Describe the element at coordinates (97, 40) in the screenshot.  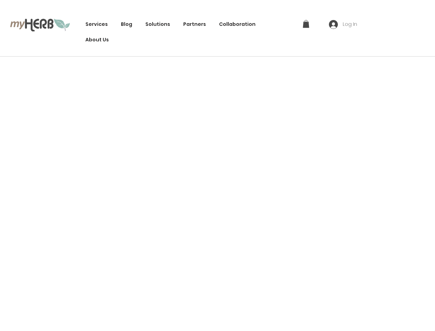
I see `span: About Us` at that location.